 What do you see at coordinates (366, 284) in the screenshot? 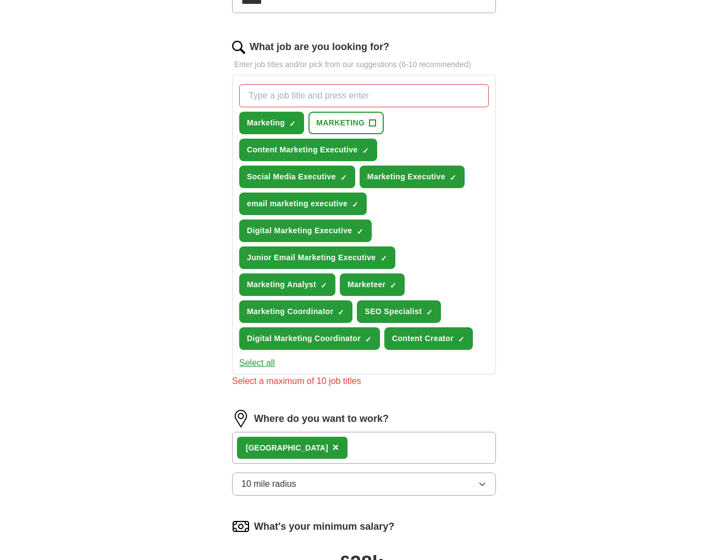
I see `span: Marketeer` at bounding box center [366, 284].